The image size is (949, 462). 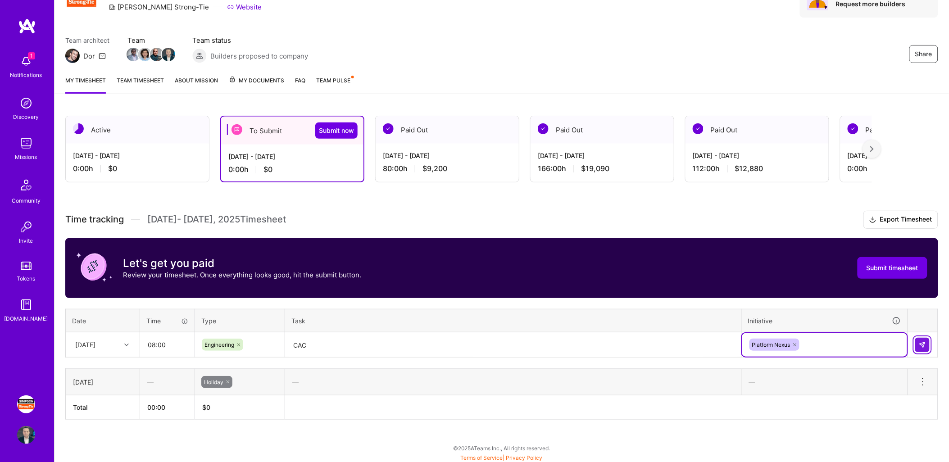 What do you see at coordinates (26, 305) in the screenshot?
I see `img: guide book` at bounding box center [26, 305].